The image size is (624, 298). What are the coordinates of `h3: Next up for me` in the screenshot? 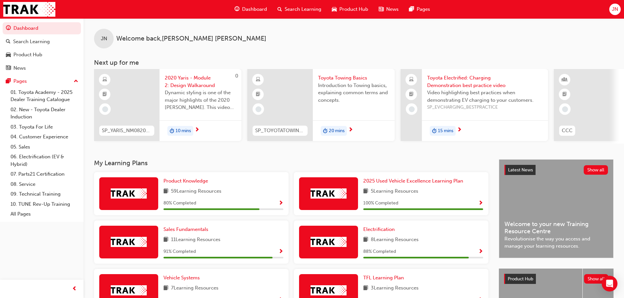 It's located at (354, 63).